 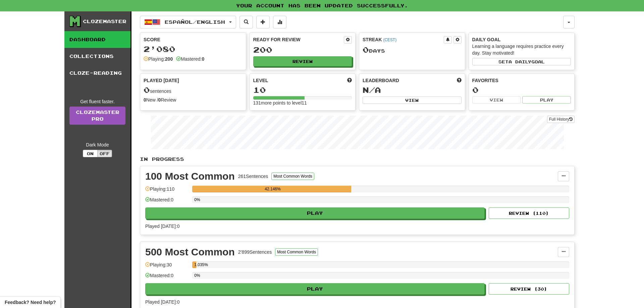 I want to click on div: Learning a language requires practice every day. Stay motivated!, so click(x=522, y=49).